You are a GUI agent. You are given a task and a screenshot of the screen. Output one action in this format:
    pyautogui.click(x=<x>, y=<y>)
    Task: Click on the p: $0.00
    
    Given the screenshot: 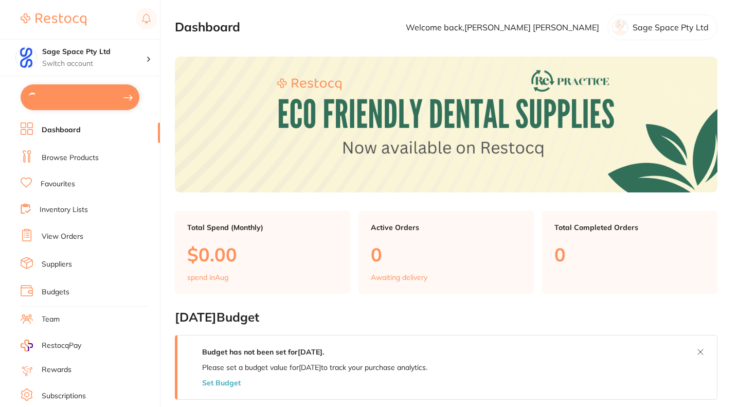 What is the action you would take?
    pyautogui.click(x=262, y=254)
    